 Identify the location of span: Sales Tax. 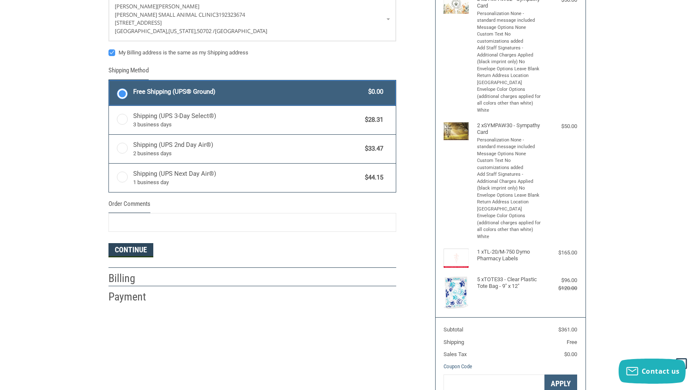
(455, 354).